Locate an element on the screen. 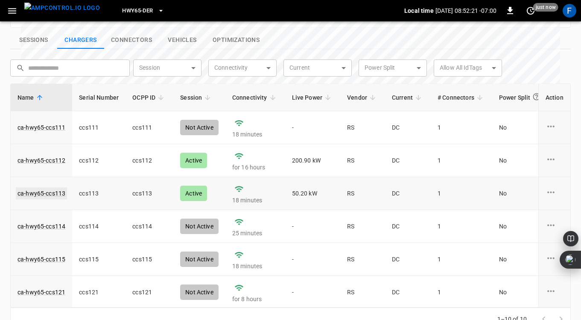 This screenshot has width=581, height=320. button: show latest sessions is located at coordinates (34, 40).